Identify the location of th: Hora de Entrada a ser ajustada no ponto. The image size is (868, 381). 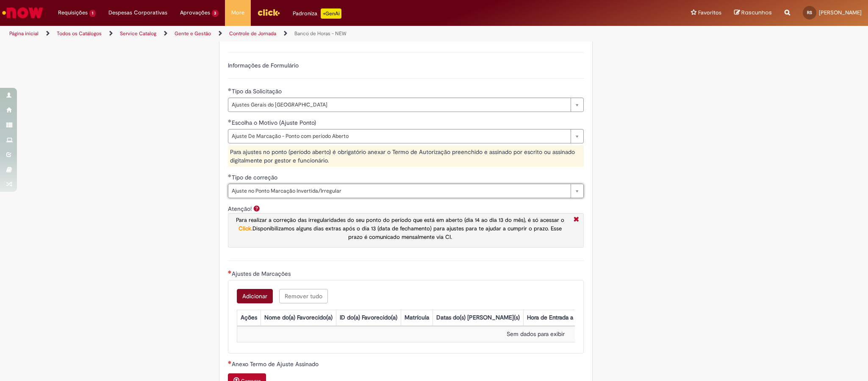
(580, 318).